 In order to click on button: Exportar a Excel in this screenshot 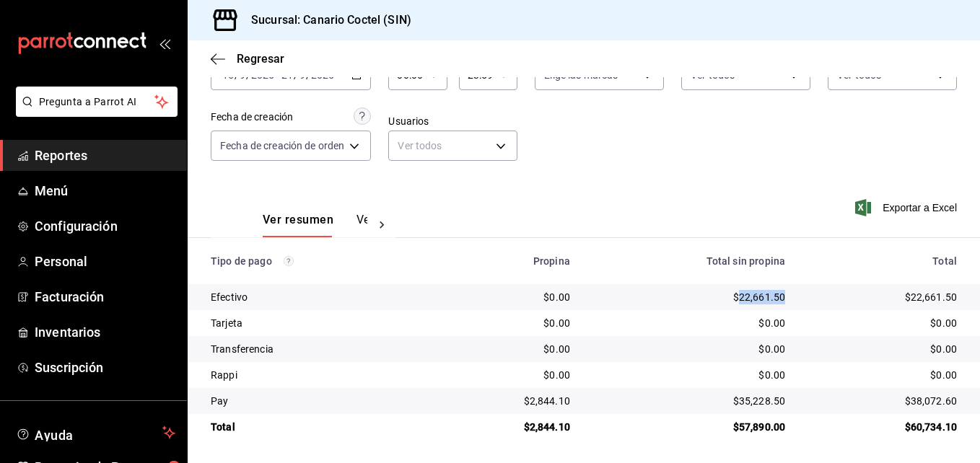, I will do `click(907, 208)`.